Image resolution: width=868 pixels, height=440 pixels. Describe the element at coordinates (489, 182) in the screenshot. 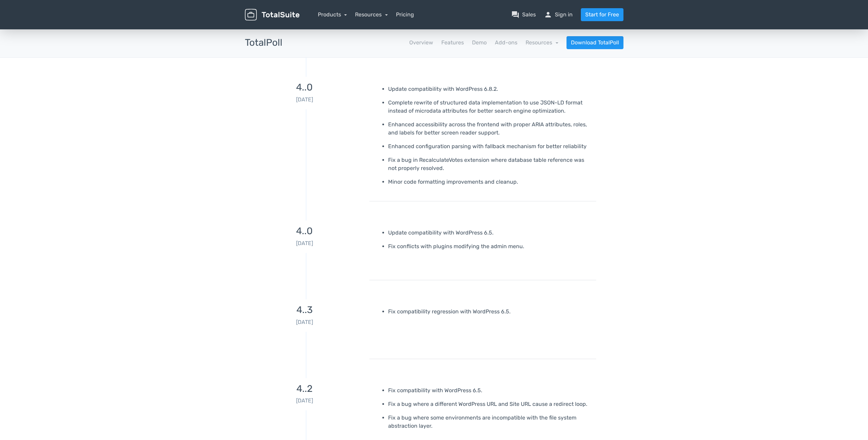

I see `p: Minor code formatting improvements and cleanup.` at that location.